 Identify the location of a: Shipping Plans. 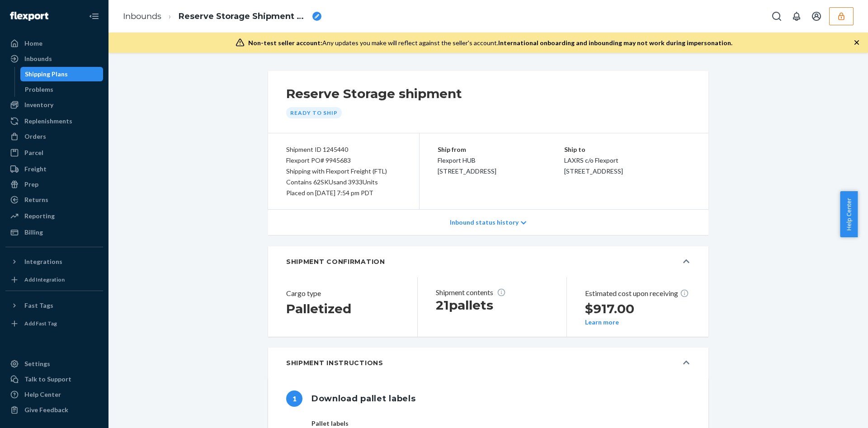
(62, 74).